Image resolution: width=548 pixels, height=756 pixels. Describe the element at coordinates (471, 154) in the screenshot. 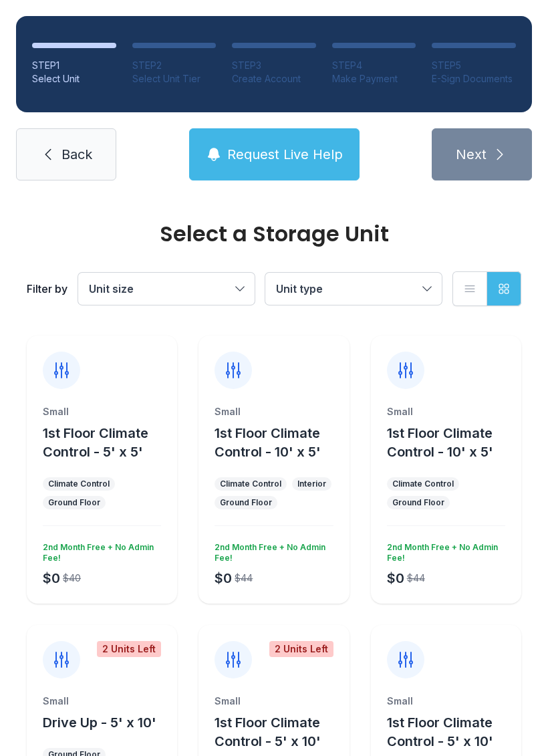

I see `span: Next` at that location.